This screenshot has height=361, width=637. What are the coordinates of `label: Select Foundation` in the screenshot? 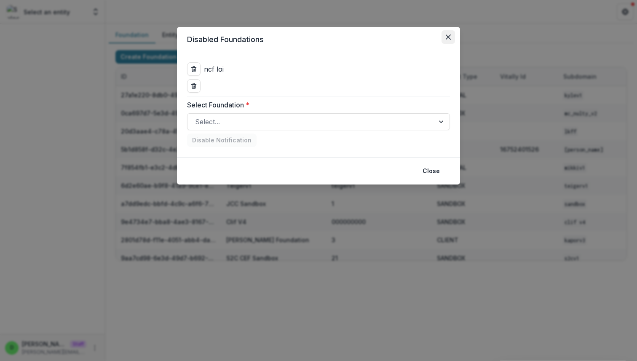 It's located at (316, 105).